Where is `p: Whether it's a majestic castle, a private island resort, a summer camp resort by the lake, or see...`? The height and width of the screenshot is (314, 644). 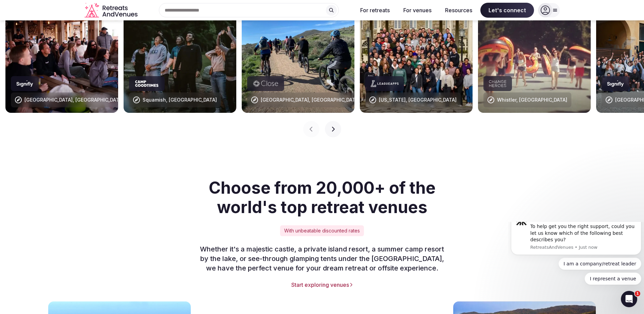
p: Whether it's a majestic castle, a private island resort, a summer camp resort by the lake, or see... is located at coordinates (322, 259).